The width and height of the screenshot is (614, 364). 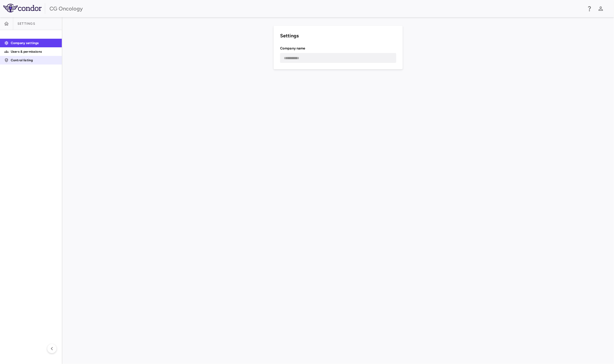 What do you see at coordinates (22, 8) in the screenshot?
I see `img: logo-full-BYUhSk78.svg` at bounding box center [22, 8].